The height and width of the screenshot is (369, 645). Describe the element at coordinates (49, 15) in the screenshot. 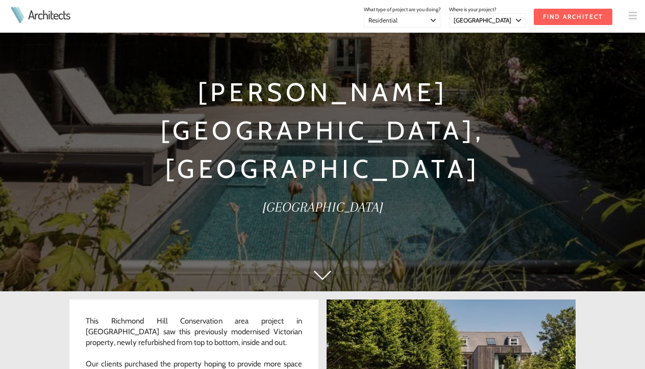

I see `a: Architects` at that location.